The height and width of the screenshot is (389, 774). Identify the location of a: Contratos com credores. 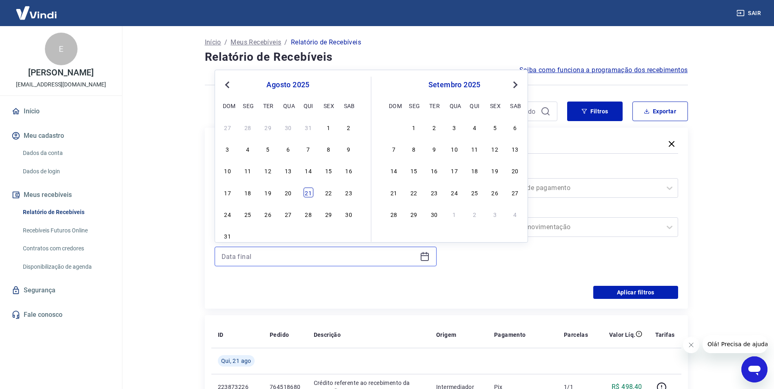
(66, 248).